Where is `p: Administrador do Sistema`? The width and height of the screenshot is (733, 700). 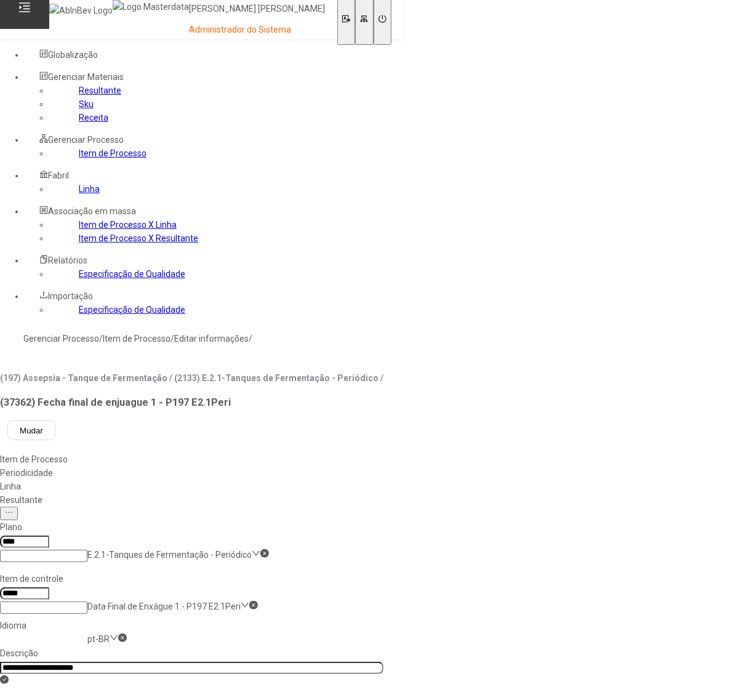 p: Administrador do Sistema is located at coordinates (257, 30).